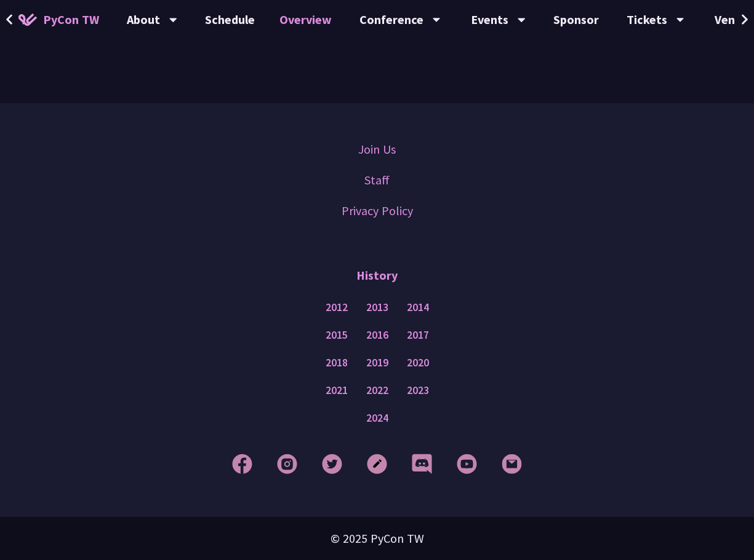 The width and height of the screenshot is (754, 560). Describe the element at coordinates (377, 335) in the screenshot. I see `a: 2016` at that location.